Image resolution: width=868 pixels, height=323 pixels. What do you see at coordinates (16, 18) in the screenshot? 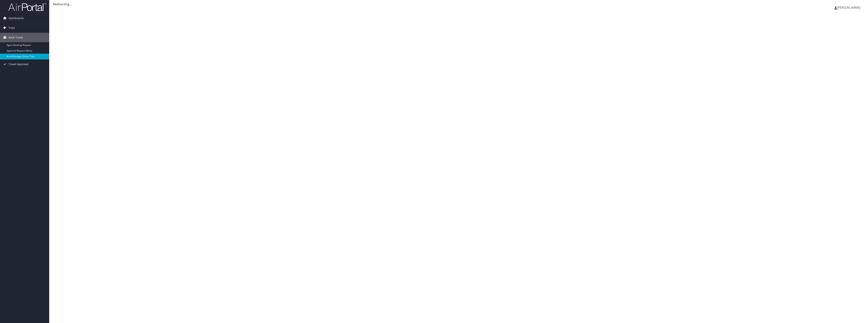
I see `span: Dashboards` at bounding box center [16, 18].